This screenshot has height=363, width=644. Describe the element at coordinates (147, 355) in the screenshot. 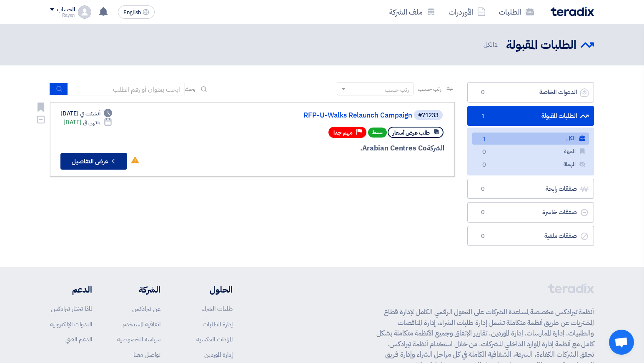

I see `a: تواصل معنا` at that location.